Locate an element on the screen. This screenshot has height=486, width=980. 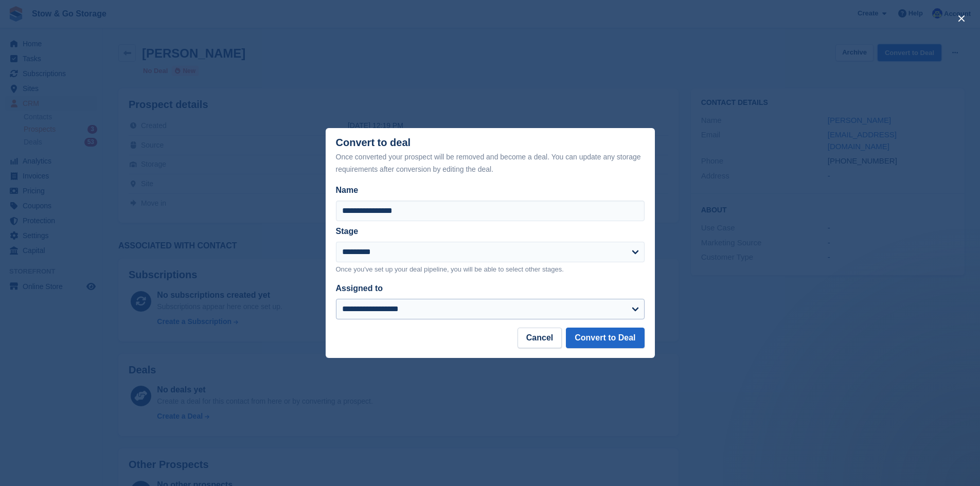
label: Assigned to is located at coordinates (359, 288).